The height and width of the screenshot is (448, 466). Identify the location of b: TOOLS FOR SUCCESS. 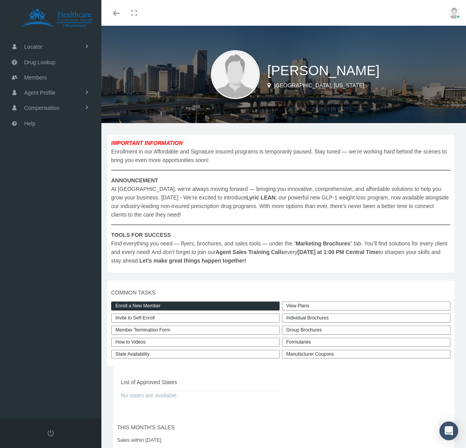
(141, 235).